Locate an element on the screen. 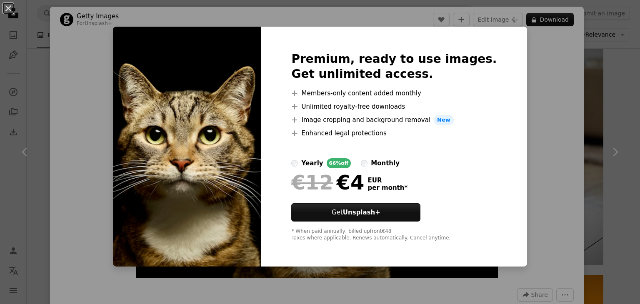 The height and width of the screenshot is (304, 640). span: New is located at coordinates (444, 120).